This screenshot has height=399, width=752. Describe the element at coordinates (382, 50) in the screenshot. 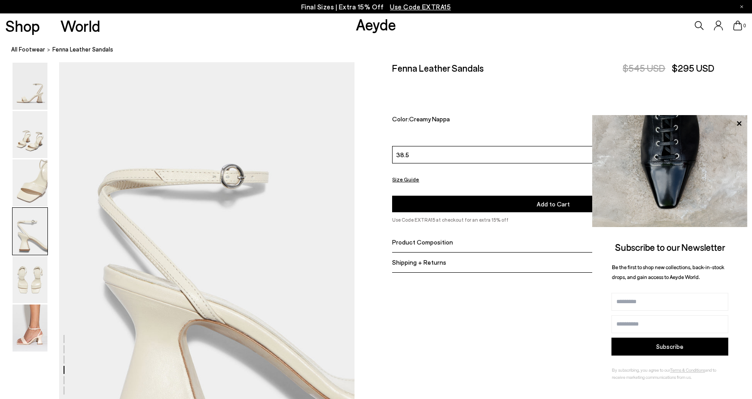

I see `nav: breadcrumb` at that location.